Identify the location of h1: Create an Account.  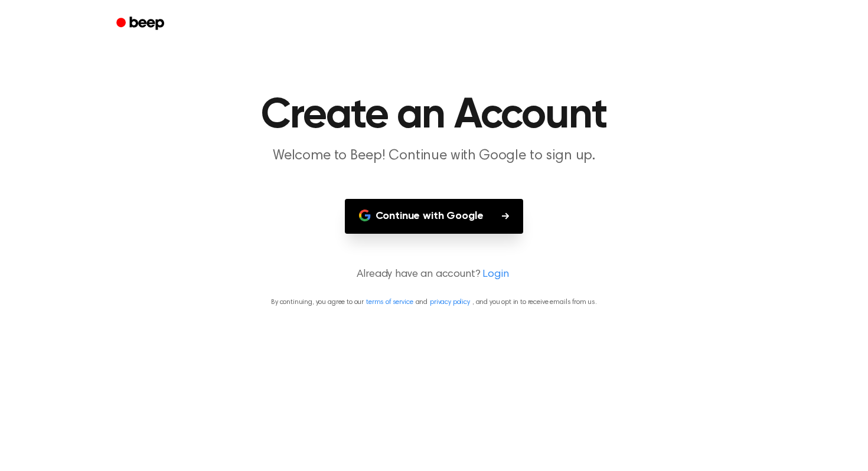
(434, 116).